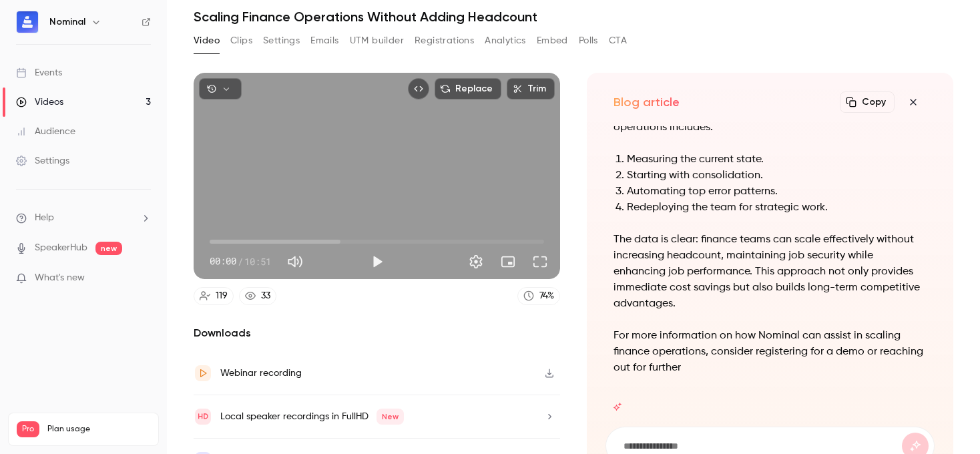 The height and width of the screenshot is (454, 980). Describe the element at coordinates (540, 262) in the screenshot. I see `div: Full screen` at that location.